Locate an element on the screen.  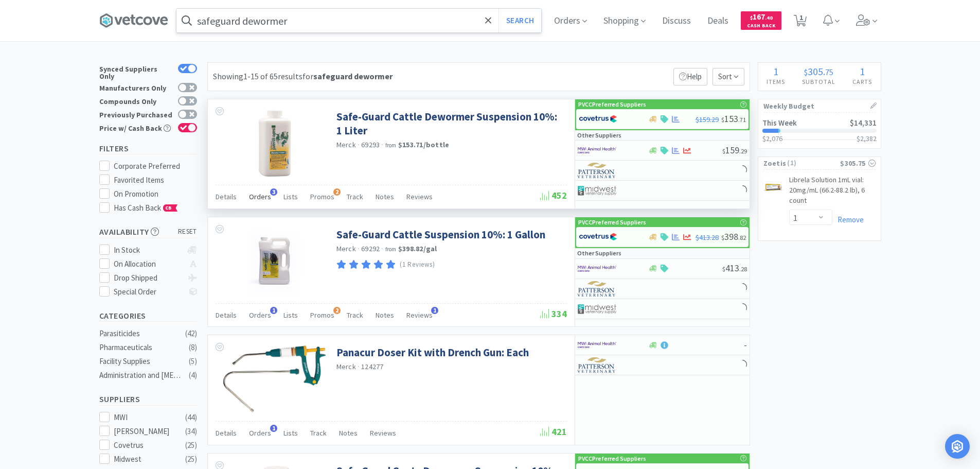
div: ( 44 ) is located at coordinates (191, 417).